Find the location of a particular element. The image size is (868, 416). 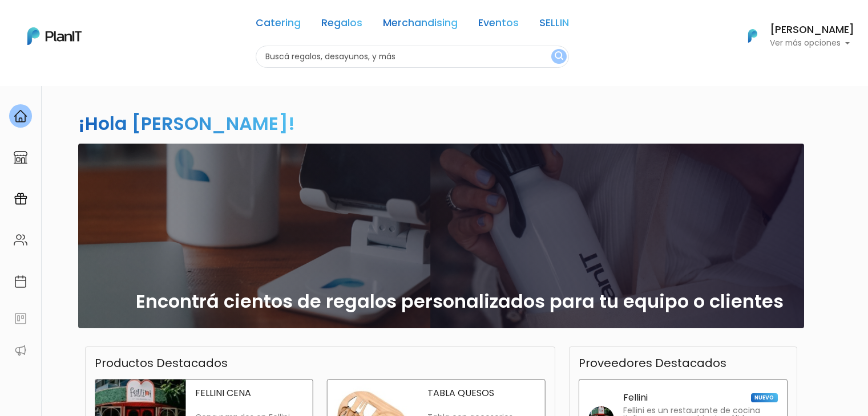

input: Buscá regalos, desayunos, y más is located at coordinates (412, 56).